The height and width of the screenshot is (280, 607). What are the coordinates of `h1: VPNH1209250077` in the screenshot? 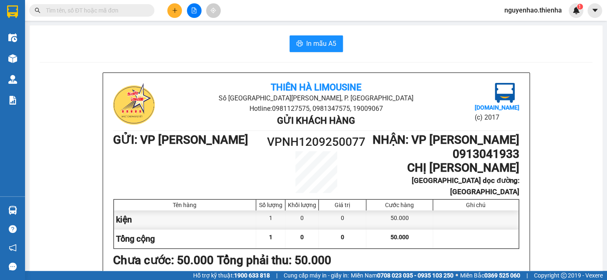 It's located at (316, 142).